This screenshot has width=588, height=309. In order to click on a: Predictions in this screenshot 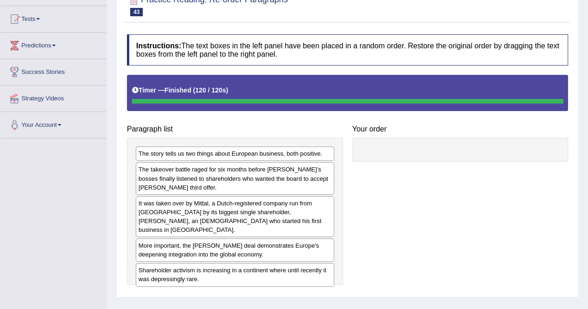, I will do `click(53, 44)`.